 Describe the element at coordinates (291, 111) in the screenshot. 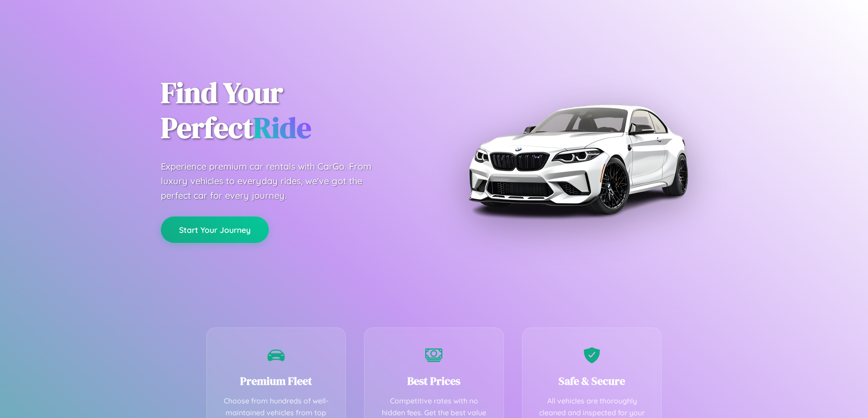

I see `h1: Find Your Perfect` at that location.